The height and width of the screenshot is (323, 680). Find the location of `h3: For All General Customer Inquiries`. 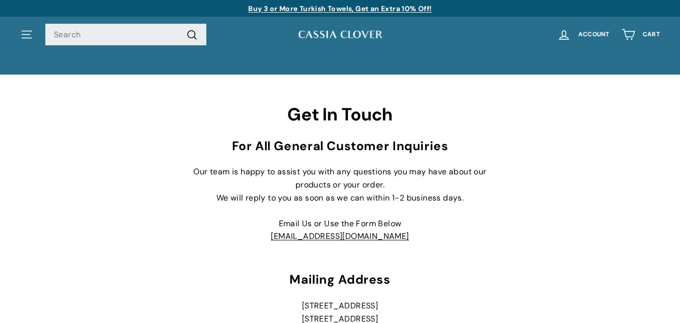

h3: For All General Customer Inquiries is located at coordinates (340, 146).